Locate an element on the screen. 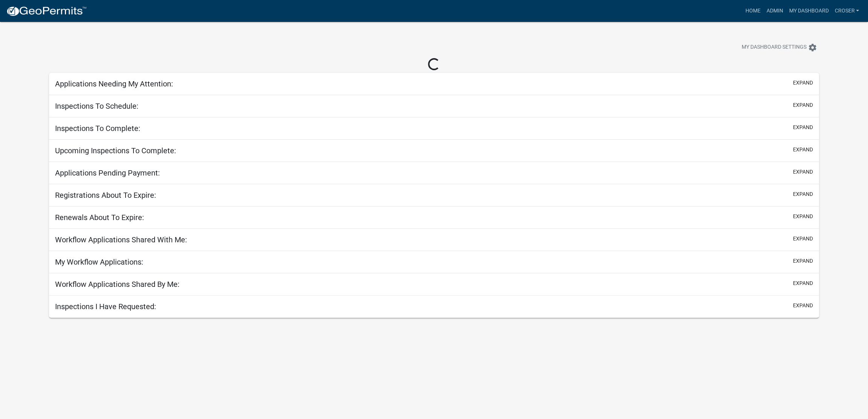 This screenshot has width=868, height=419. h5: Registrations About To Expire: is located at coordinates (105, 195).